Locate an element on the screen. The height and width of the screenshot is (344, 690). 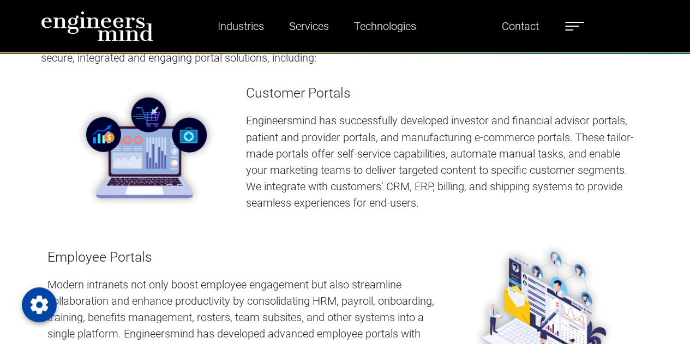
h4: Employee Portals is located at coordinates (246, 257).